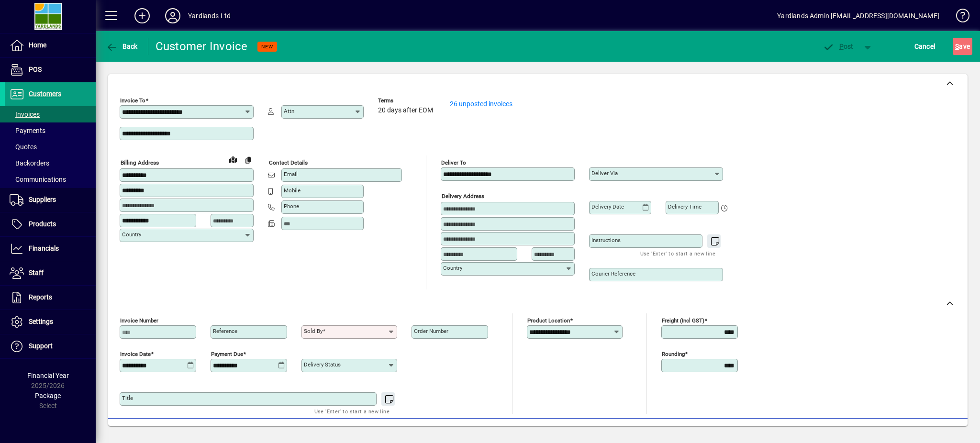  I want to click on span: Settings, so click(41, 322).